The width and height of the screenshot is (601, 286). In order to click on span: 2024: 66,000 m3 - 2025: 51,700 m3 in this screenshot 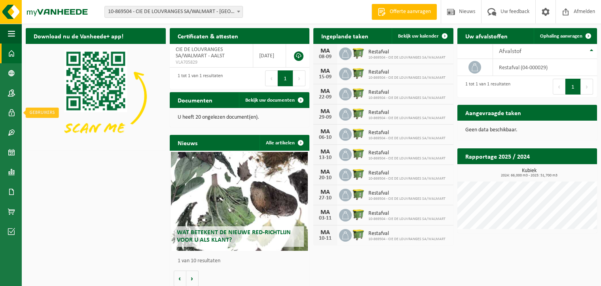, I will do `click(530, 176)`.